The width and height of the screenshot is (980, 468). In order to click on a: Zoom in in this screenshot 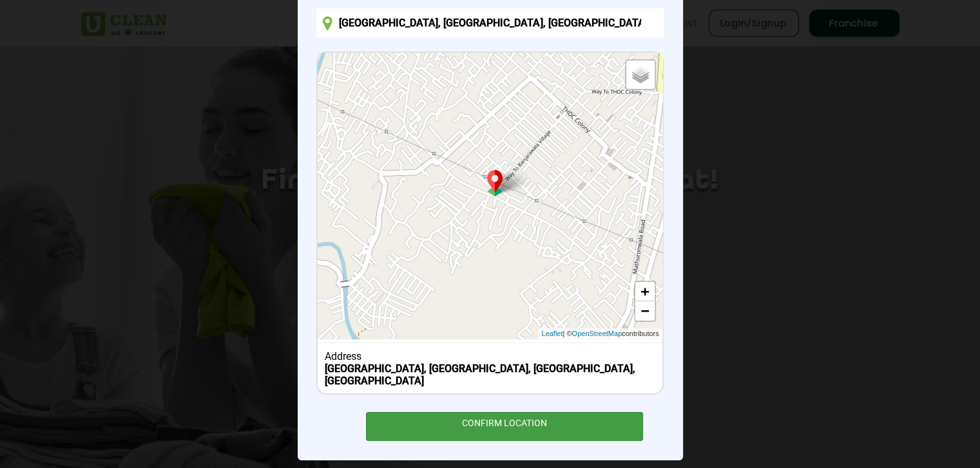, I will do `click(645, 291)`.